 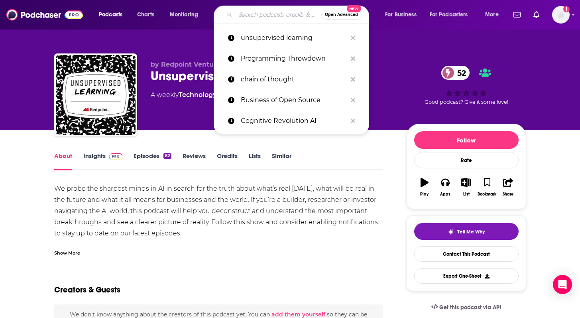 I want to click on a: Similar, so click(x=282, y=161).